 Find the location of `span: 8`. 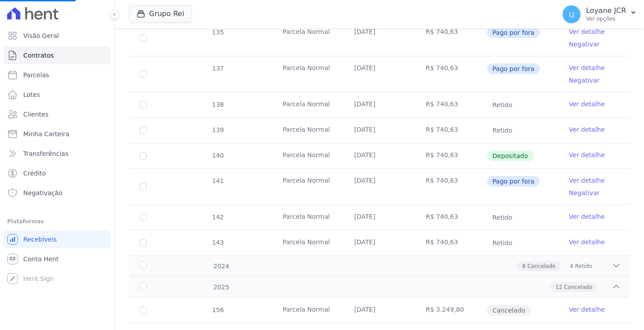

span: 8 is located at coordinates (524, 266).